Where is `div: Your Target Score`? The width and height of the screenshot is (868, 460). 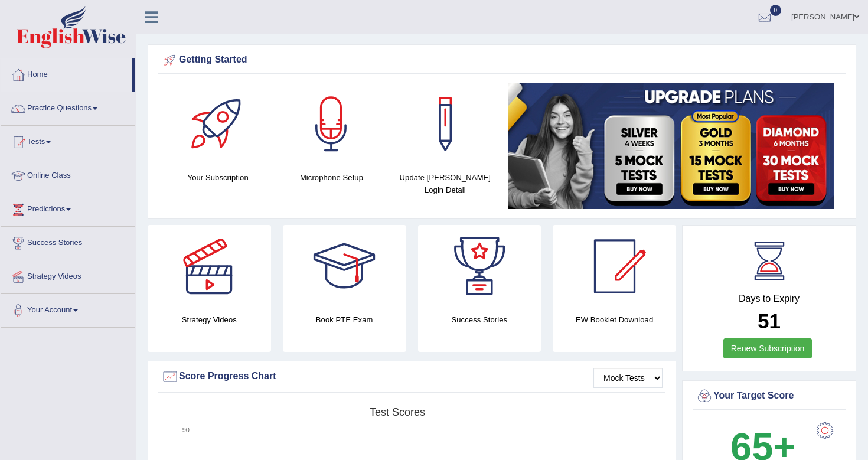 div: Your Target Score is located at coordinates (769, 396).